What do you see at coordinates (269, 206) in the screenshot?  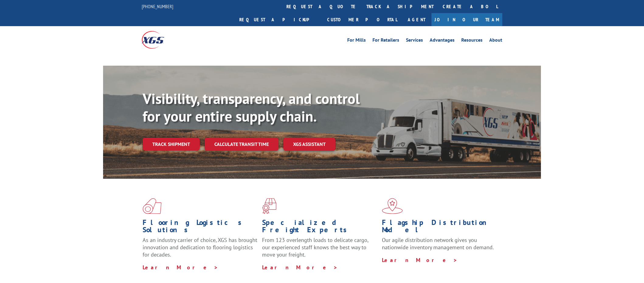 I see `img: xgs-icon-focused-on-flooring-red` at bounding box center [269, 206].